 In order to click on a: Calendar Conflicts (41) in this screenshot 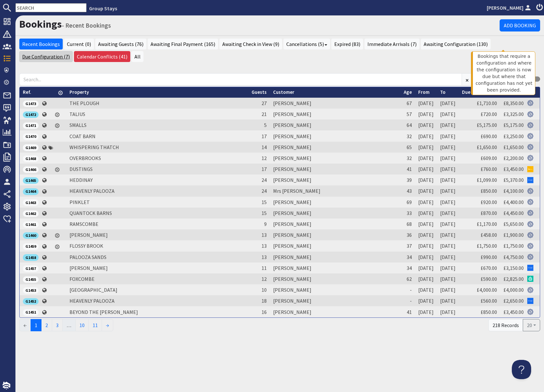, I will do `click(102, 56)`.